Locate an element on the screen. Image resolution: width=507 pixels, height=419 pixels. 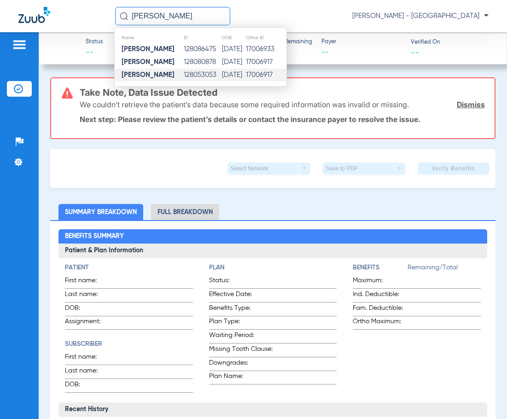
td: 128086475 is located at coordinates (202, 49).